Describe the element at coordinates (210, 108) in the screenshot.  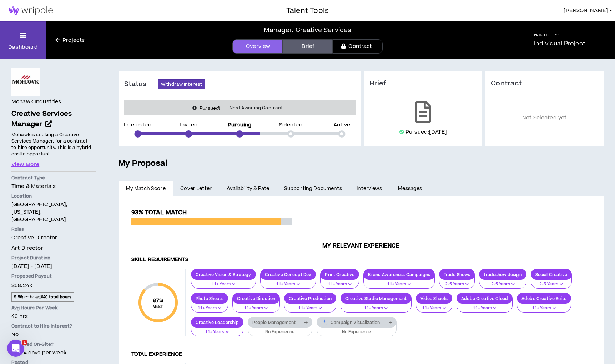
I see `i: Pursued!` at that location.